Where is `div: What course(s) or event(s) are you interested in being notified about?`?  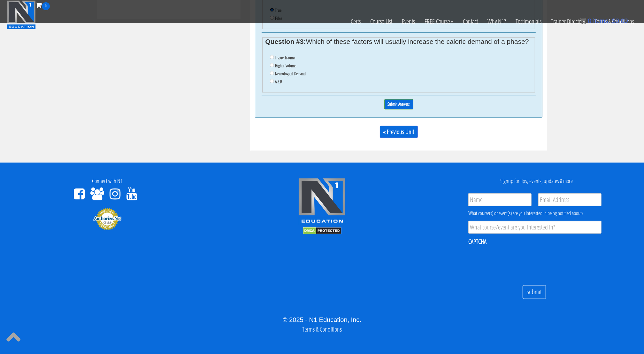 div: What course(s) or event(s) are you interested in being notified about? is located at coordinates (534, 213).